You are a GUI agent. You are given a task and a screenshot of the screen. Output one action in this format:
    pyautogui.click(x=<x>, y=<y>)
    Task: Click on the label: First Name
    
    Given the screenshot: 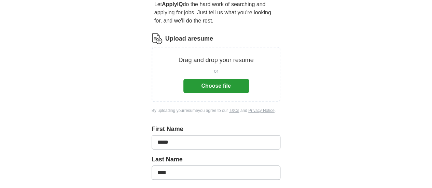 What is the action you would take?
    pyautogui.click(x=216, y=129)
    